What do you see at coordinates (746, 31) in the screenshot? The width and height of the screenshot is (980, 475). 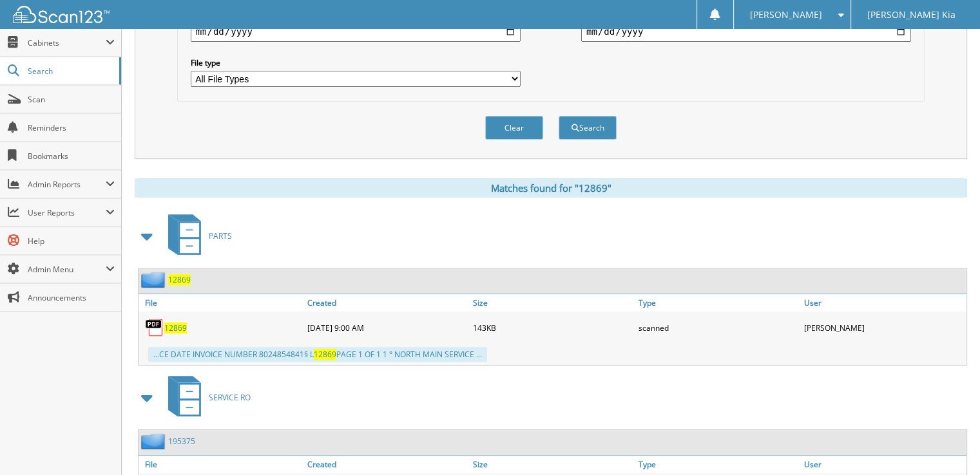 I see `input: end` at bounding box center [746, 31].